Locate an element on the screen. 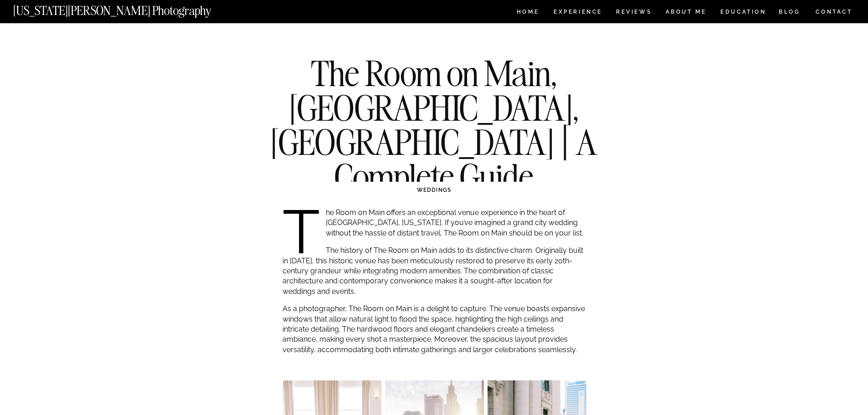 This screenshot has width=868, height=415. a: ABOUT ME is located at coordinates (685, 12).